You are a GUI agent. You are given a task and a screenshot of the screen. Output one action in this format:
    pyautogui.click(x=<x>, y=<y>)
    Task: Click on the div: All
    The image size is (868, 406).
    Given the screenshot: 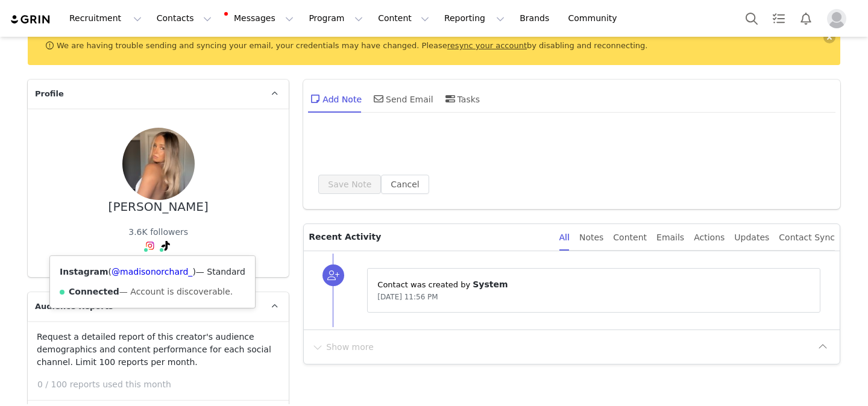 What is the action you would take?
    pyautogui.click(x=564, y=238)
    